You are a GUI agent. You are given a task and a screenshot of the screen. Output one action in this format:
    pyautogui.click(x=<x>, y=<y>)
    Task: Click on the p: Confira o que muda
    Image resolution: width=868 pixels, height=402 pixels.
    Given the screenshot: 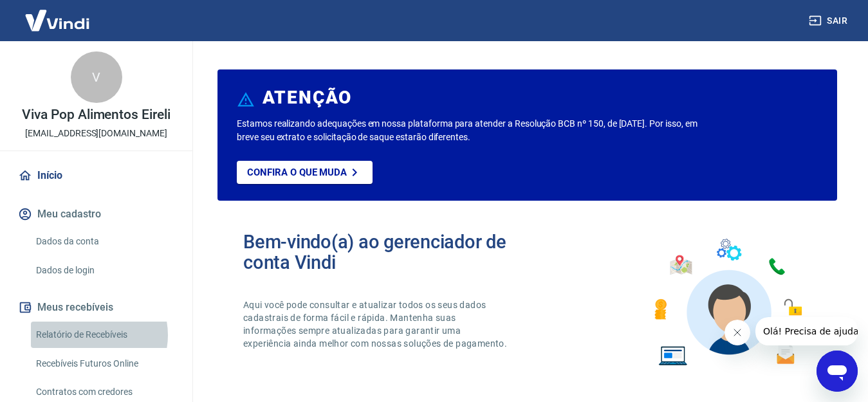 What is the action you would take?
    pyautogui.click(x=296, y=173)
    